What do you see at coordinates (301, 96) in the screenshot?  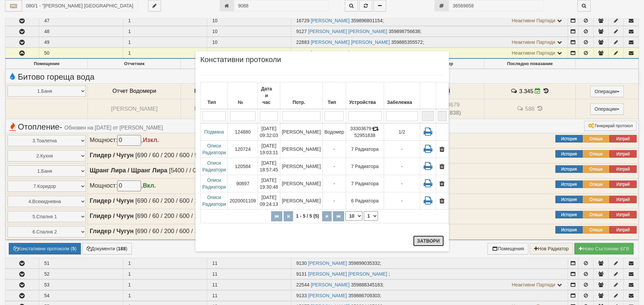 I see `th: Потр.: No sort applied, activate to apply an ascending sort` at bounding box center [301, 96].